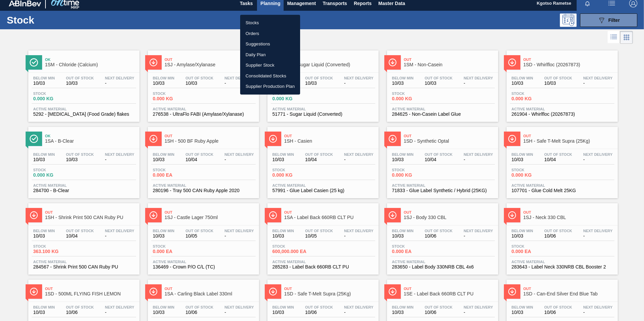 The height and width of the screenshot is (321, 644). Describe the element at coordinates (270, 44) in the screenshot. I see `li: Suggestions` at that location.